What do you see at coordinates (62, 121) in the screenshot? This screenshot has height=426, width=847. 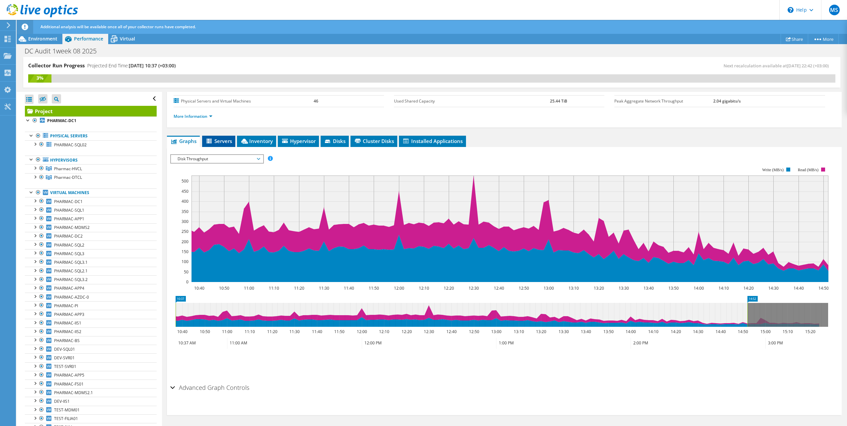 I see `b: PHARMAC-DC1` at bounding box center [62, 121].